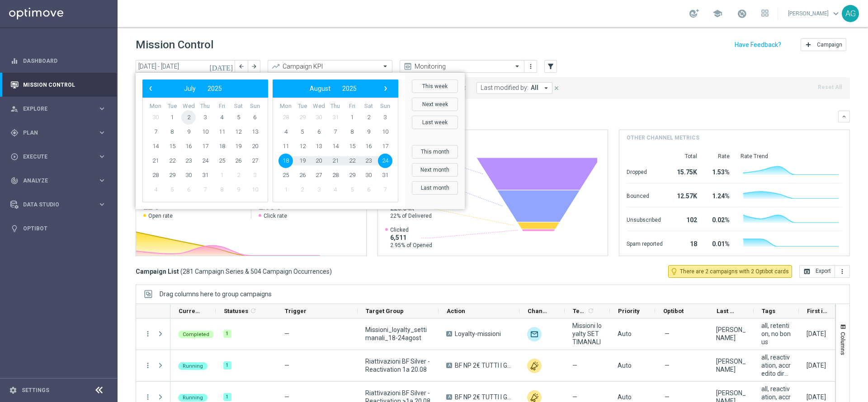 The height and width of the screenshot is (402, 868). Describe the element at coordinates (844, 343) in the screenshot. I see `span: Columns` at that location.